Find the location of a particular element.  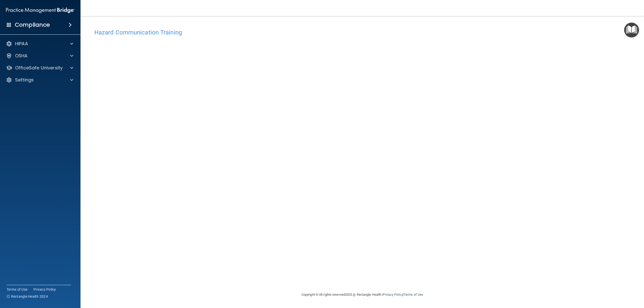

a: OSHA is located at coordinates (39, 56).